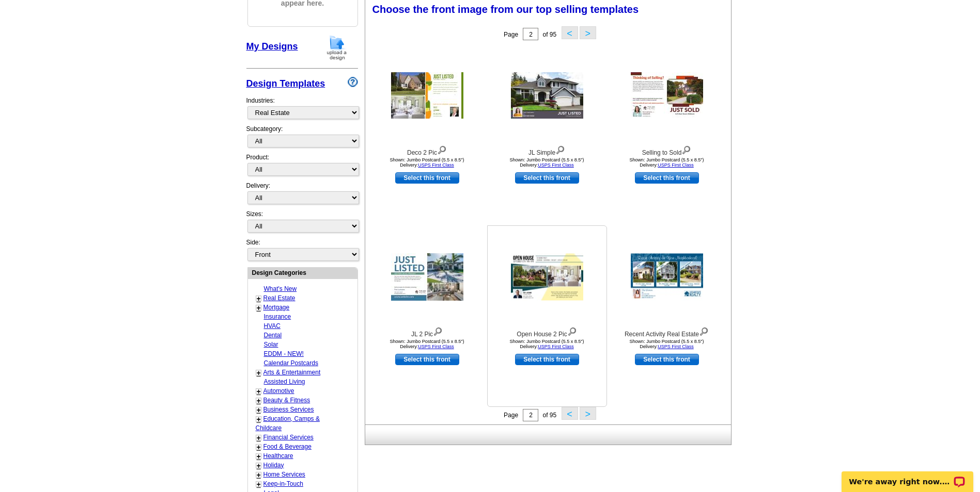 This screenshot has height=492, width=980. Describe the element at coordinates (302, 250) in the screenshot. I see `div: Side:` at that location.